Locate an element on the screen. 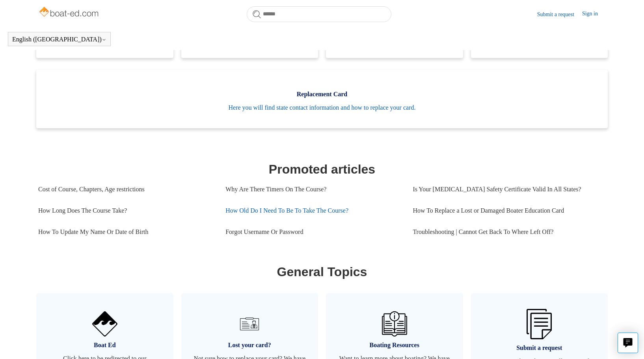 This screenshot has width=644, height=359. div: Live chat is located at coordinates (628, 343).